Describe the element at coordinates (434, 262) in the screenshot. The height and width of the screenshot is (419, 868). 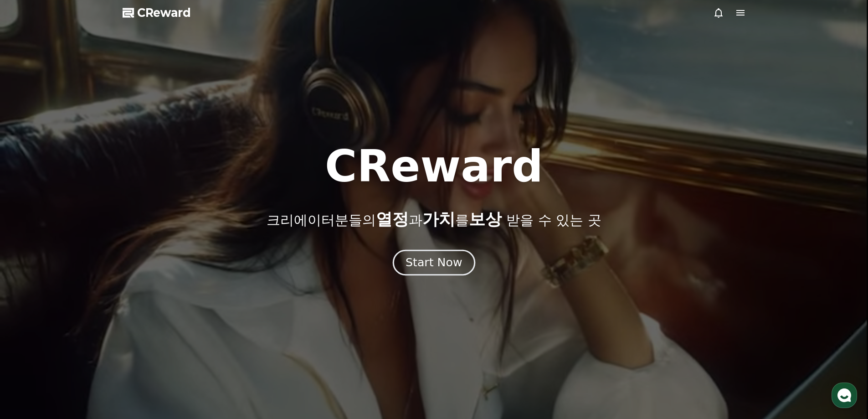
I see `button: Start Now` at that location.